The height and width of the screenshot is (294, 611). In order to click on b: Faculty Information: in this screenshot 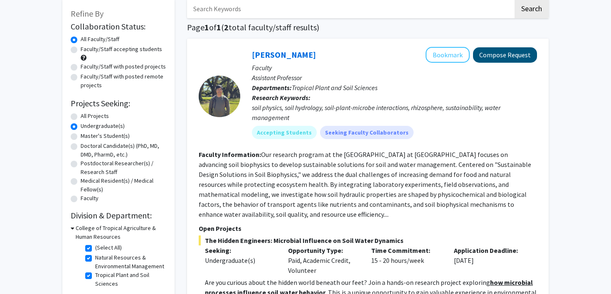, I will do `click(230, 155)`.